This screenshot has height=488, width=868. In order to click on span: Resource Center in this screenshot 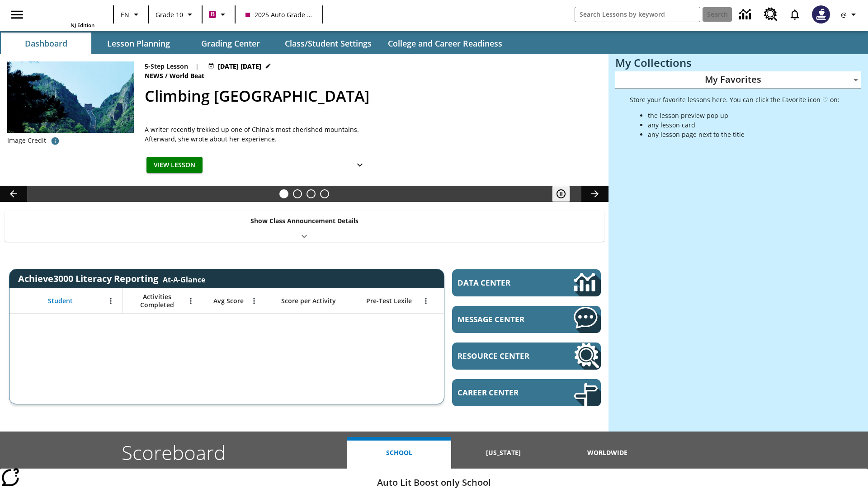, I will do `click(501, 356)`.